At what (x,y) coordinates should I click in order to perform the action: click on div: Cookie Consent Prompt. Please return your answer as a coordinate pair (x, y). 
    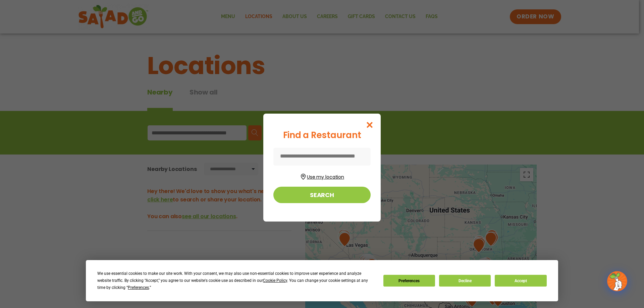
    Looking at the image, I should click on (322, 280).